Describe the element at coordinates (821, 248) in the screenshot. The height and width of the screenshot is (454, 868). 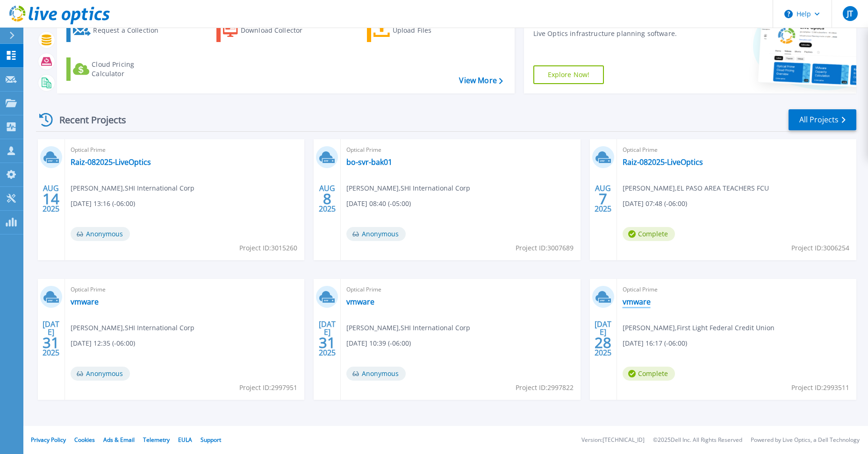
I see `span: Project ID: 3006254` at that location.